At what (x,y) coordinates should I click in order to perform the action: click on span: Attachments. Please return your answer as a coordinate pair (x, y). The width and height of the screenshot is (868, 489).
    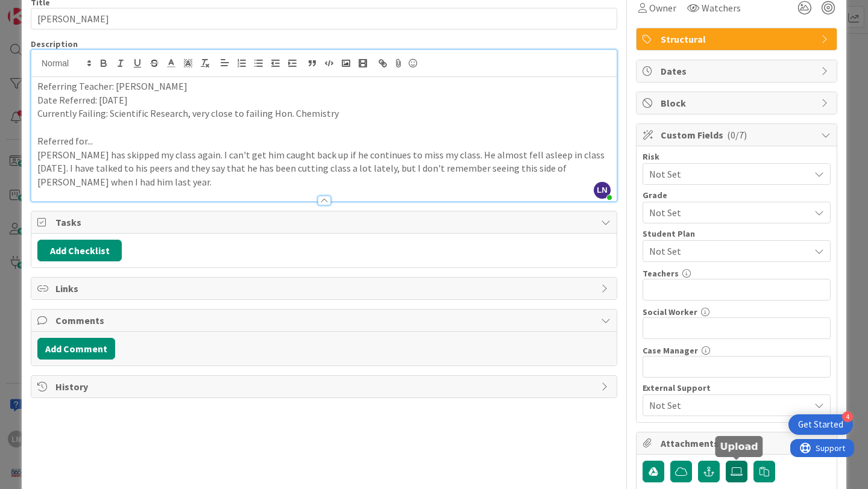
    Looking at the image, I should click on (738, 444).